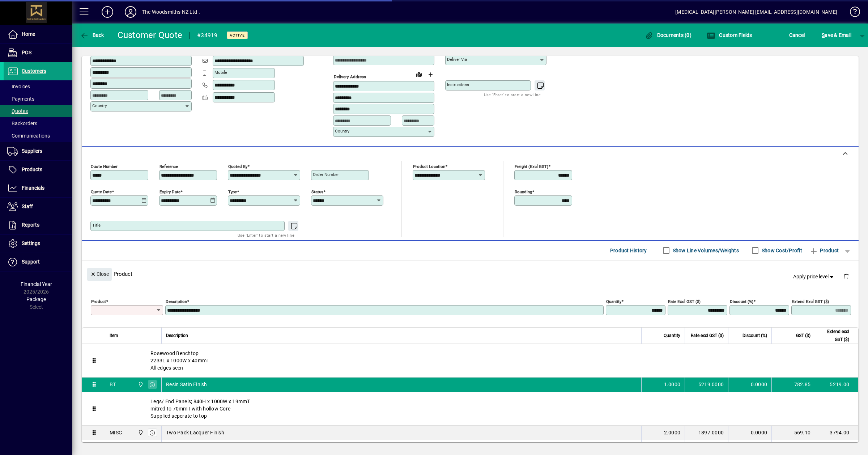  Describe the element at coordinates (30, 225) in the screenshot. I see `span: Reports` at that location.